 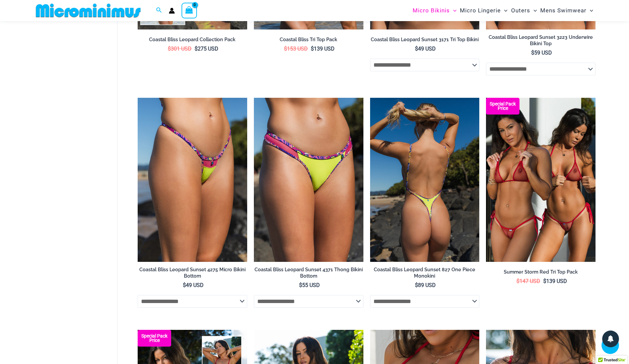 I want to click on h2: Coastal Bliss Leopard Sunset 827 One Piece Monokini, so click(x=425, y=273).